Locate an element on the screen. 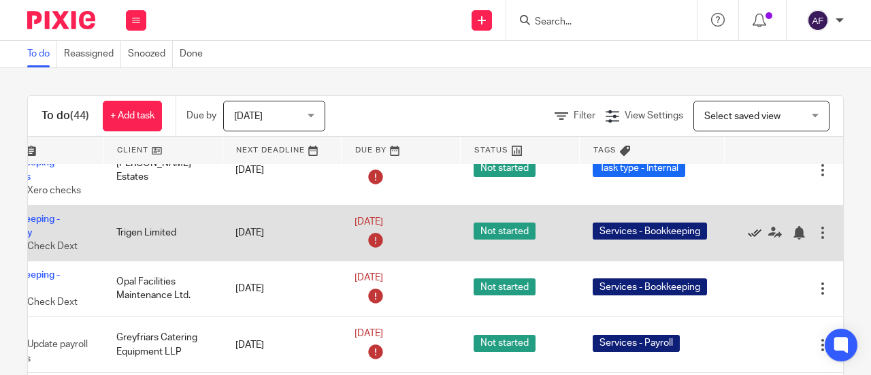 The height and width of the screenshot is (375, 871). span: Services - Payroll is located at coordinates (637, 343).